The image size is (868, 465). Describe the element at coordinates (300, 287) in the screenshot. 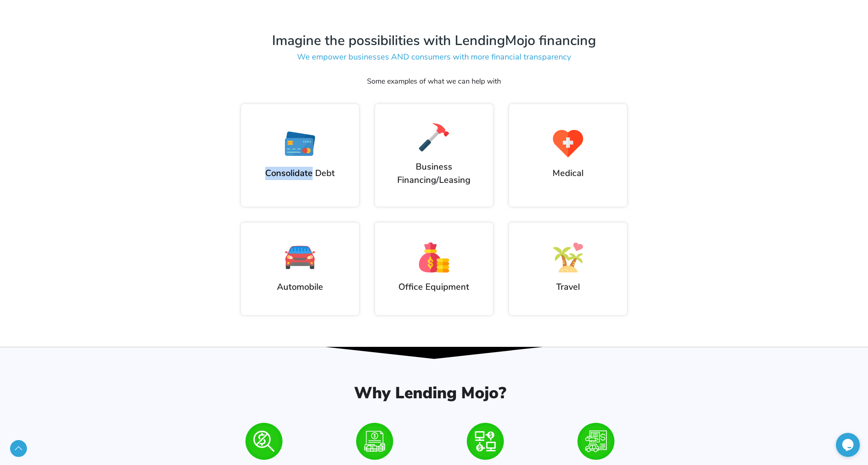

I see `h2: Automobile` at that location.